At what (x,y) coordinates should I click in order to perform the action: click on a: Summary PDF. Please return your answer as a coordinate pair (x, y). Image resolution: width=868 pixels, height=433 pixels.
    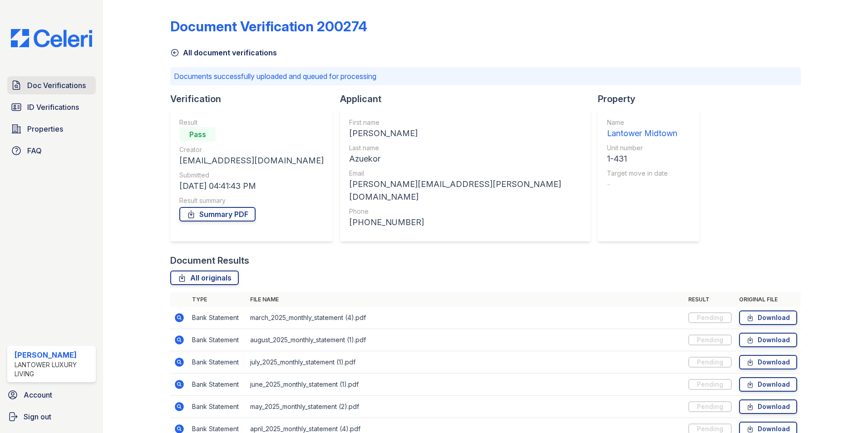
    Looking at the image, I should click on (217, 214).